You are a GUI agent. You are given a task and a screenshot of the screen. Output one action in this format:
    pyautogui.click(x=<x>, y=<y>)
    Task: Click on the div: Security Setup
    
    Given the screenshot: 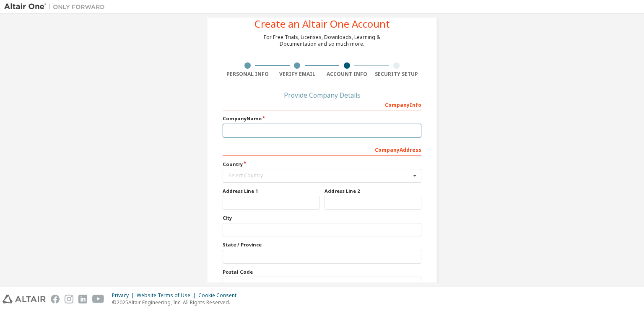 What is the action you would take?
    pyautogui.click(x=396, y=74)
    